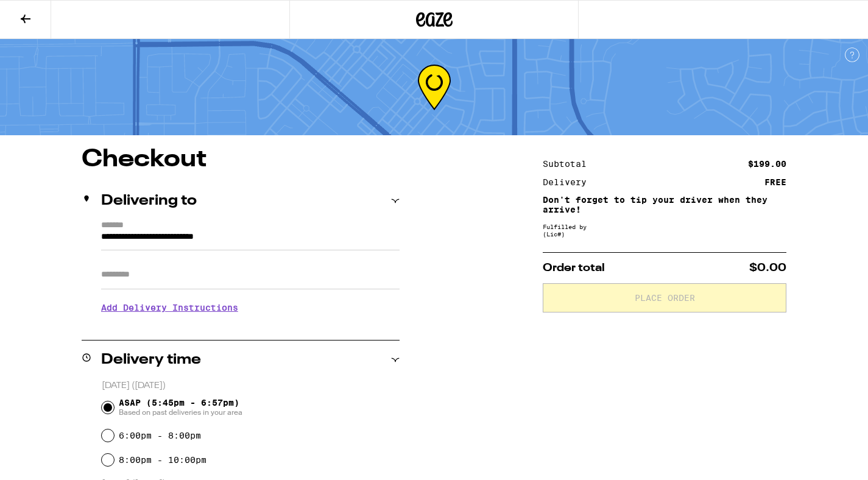  What do you see at coordinates (569, 182) in the screenshot?
I see `div: Delivery` at bounding box center [569, 182].